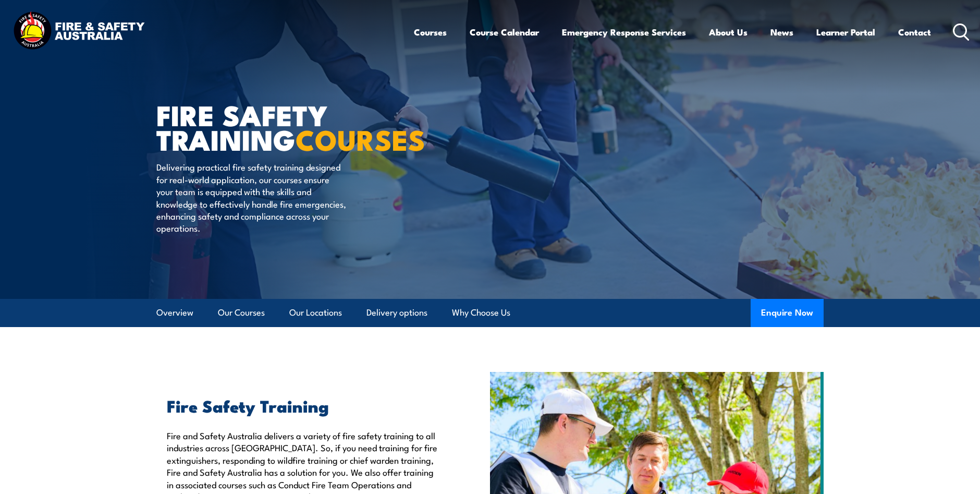  What do you see at coordinates (285, 126) in the screenshot?
I see `h1: FIRE SAFETY TRAINING` at bounding box center [285, 126].